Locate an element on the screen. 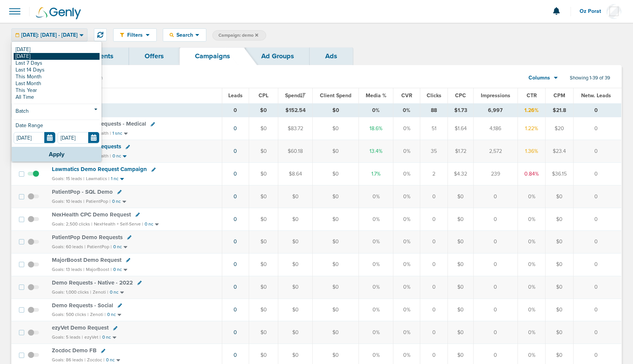 This screenshot has height=364, width=633. td: 239 is located at coordinates (496, 174).